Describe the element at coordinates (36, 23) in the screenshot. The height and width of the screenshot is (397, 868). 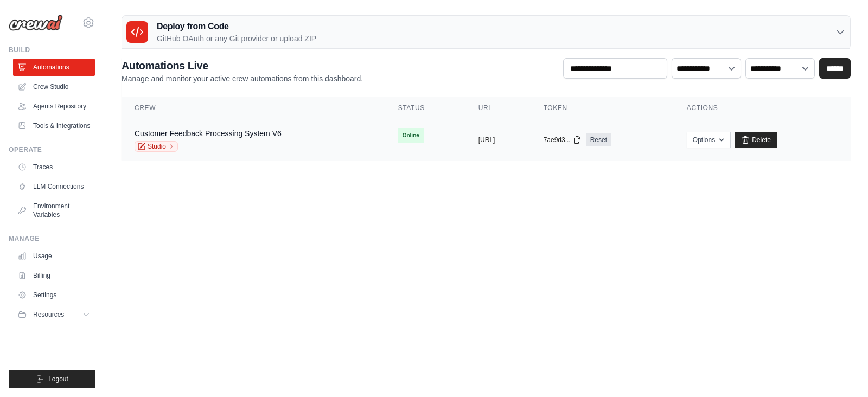
I see `img: Logo` at that location.